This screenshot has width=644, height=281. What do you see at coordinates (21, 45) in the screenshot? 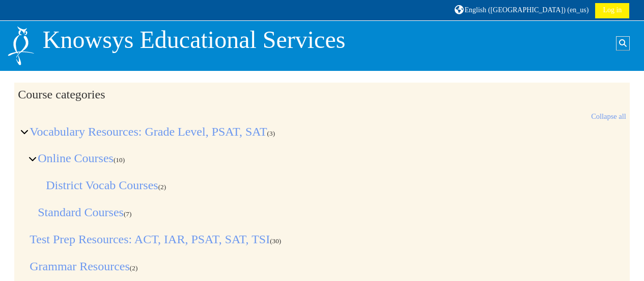
I see `a: Home` at bounding box center [21, 45].